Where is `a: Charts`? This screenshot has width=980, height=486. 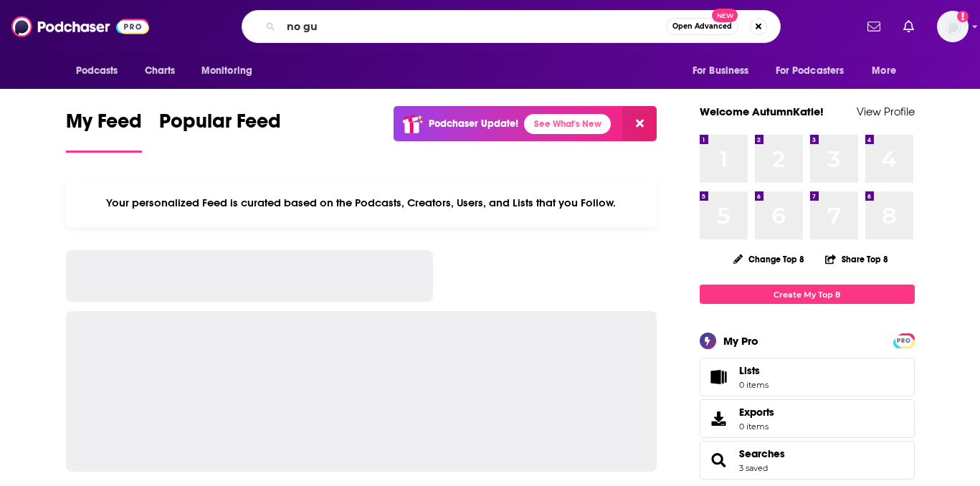
a: Charts is located at coordinates (160, 71).